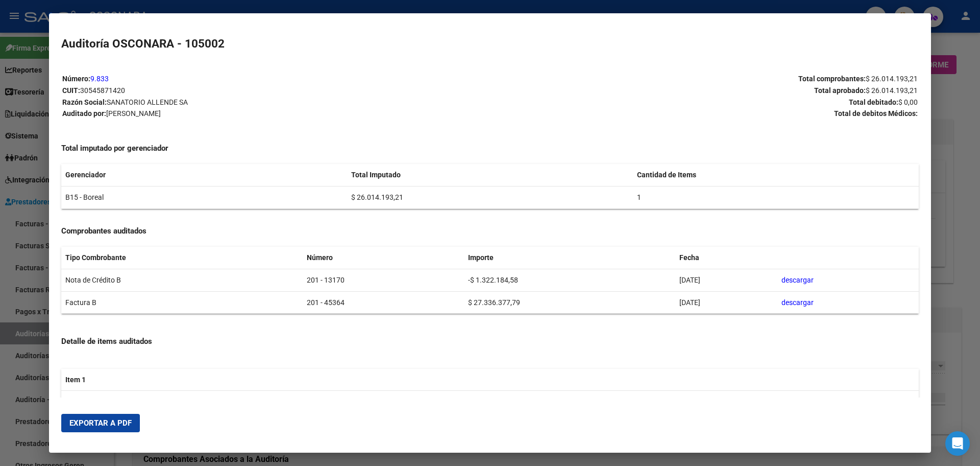 The height and width of the screenshot is (466, 980). What do you see at coordinates (704, 79) in the screenshot?
I see `p: Total comprobantes:` at bounding box center [704, 79].